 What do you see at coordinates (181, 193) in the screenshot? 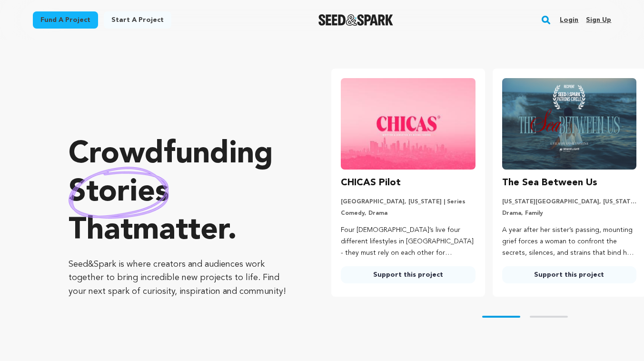
I see `p: Crowdfunding that .` at bounding box center [181, 193].